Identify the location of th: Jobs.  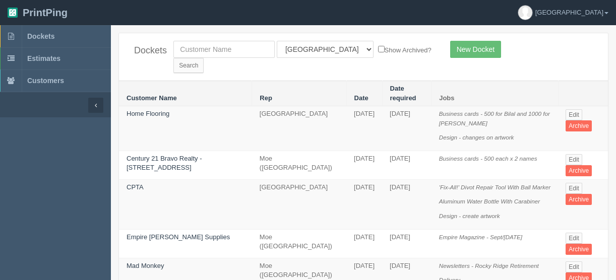
(495, 94).